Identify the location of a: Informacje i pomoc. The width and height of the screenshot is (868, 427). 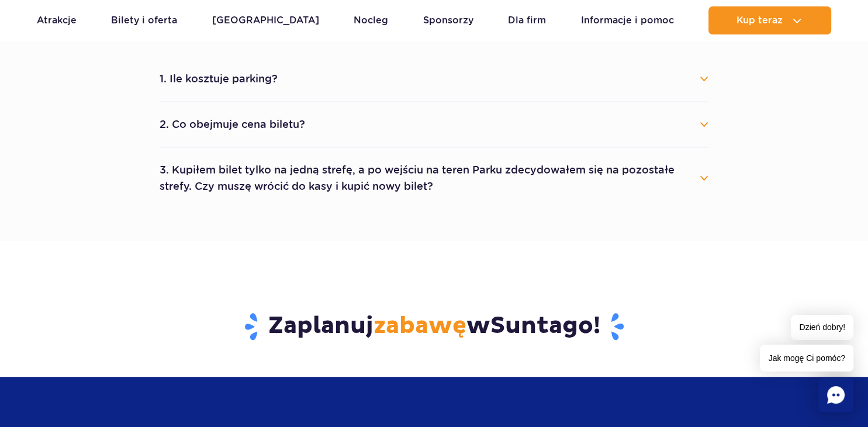
(628, 21).